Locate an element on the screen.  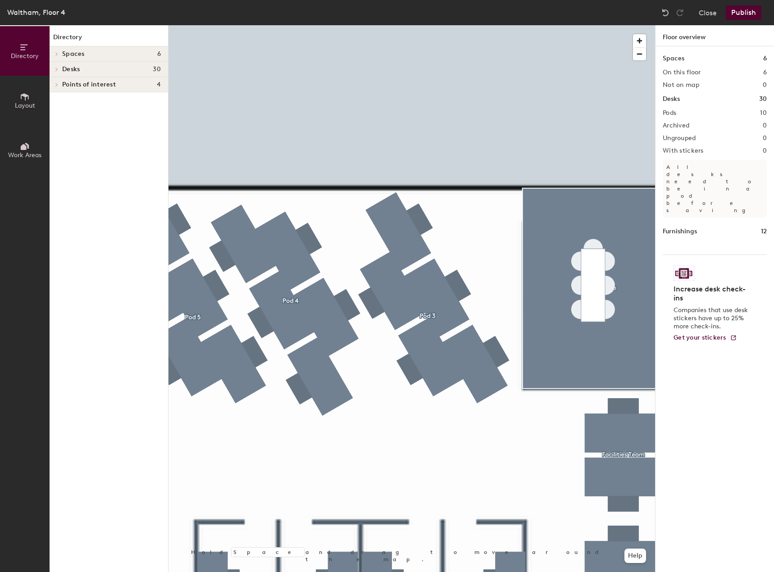
h2: 6 is located at coordinates (765, 73).